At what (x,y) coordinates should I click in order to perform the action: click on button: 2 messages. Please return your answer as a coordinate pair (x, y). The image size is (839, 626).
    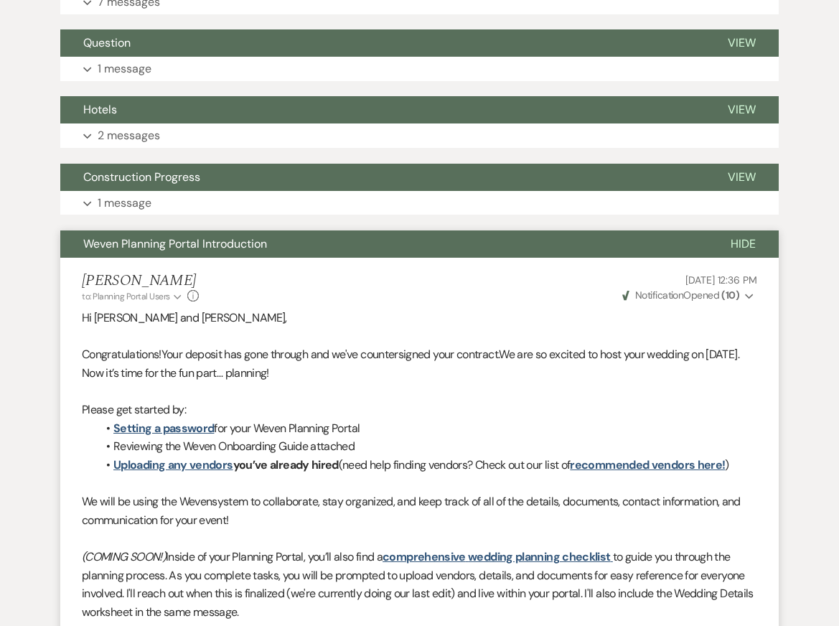
    Looking at the image, I should click on (419, 136).